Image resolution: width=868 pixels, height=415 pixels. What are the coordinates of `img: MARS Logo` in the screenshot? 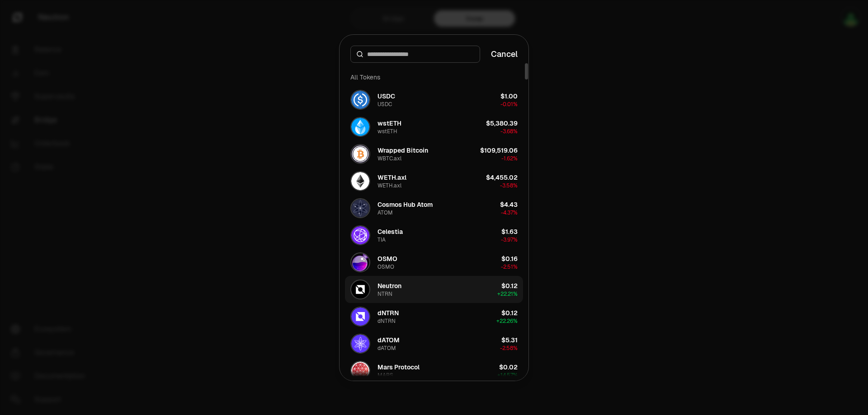 It's located at (360, 371).